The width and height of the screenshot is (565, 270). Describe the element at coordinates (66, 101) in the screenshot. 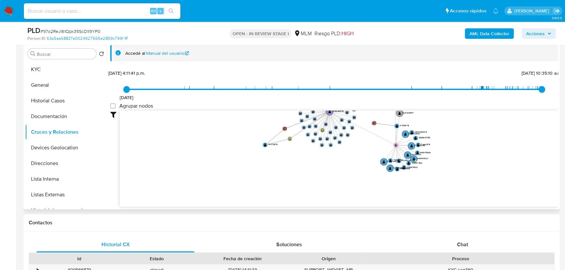

I see `button: Historial Casos` at that location.